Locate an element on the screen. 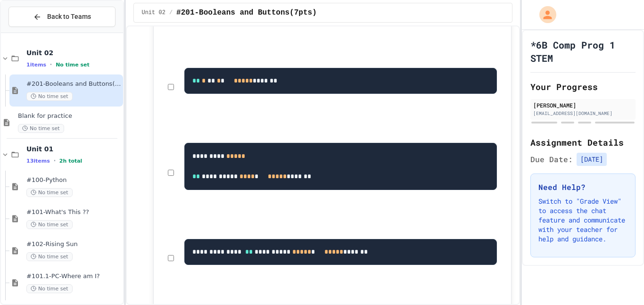  span: #100-Python is located at coordinates (74, 180).